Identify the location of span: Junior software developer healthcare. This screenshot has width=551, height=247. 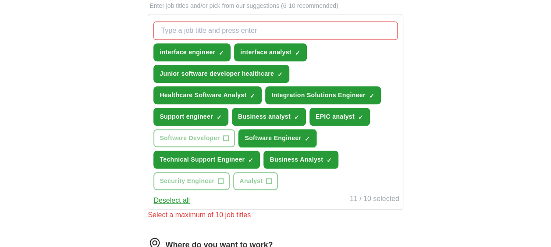
(216, 74).